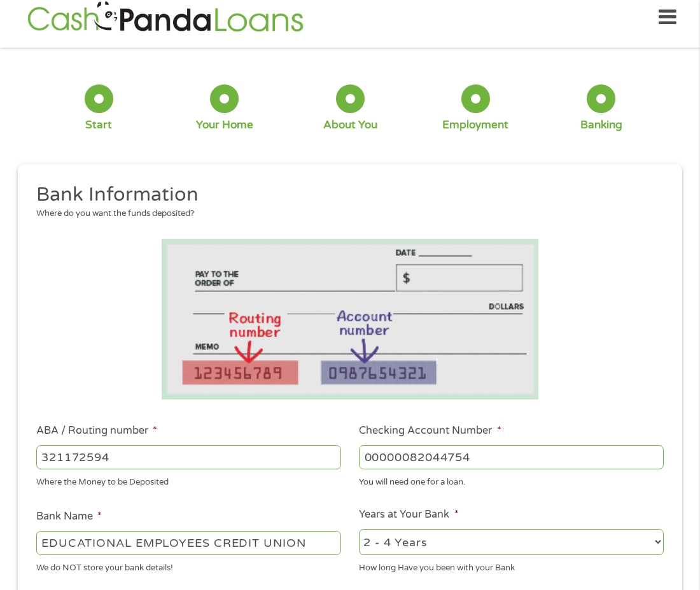 The image size is (700, 590). Describe the element at coordinates (475, 125) in the screenshot. I see `div: Employment` at that location.